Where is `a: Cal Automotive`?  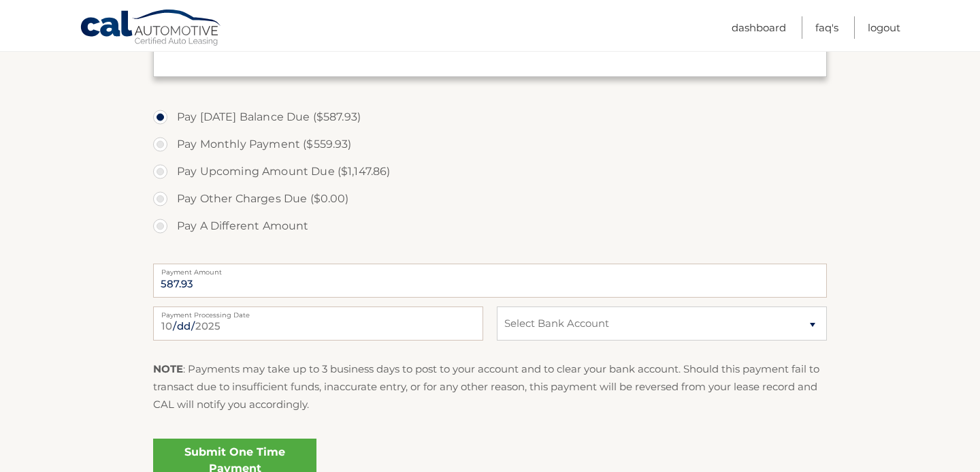 a: Cal Automotive is located at coordinates (151, 29).